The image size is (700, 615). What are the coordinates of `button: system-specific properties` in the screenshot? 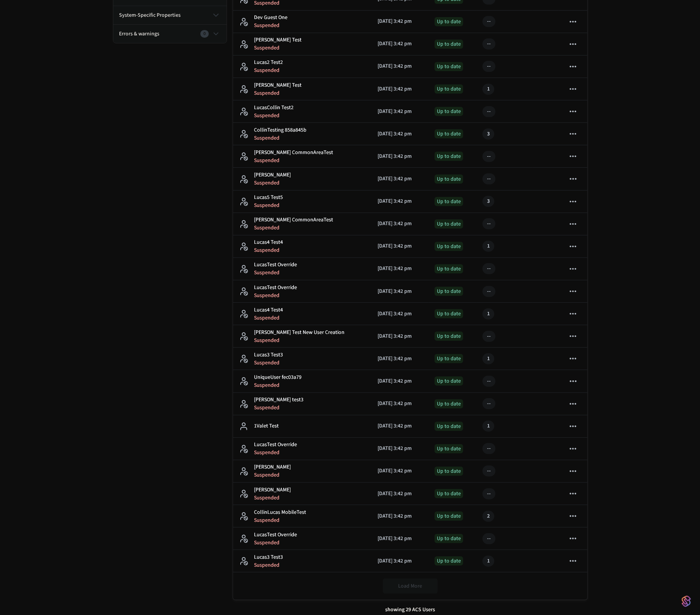 It's located at (170, 15).